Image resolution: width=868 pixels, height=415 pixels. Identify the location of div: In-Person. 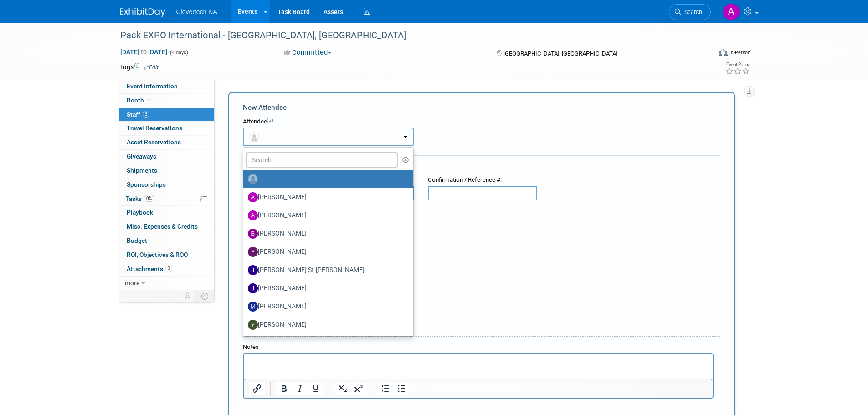
(740, 53).